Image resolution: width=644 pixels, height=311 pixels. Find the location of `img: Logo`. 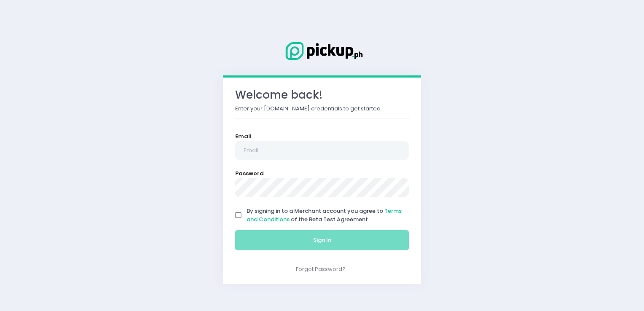

img: Logo is located at coordinates (322, 51).